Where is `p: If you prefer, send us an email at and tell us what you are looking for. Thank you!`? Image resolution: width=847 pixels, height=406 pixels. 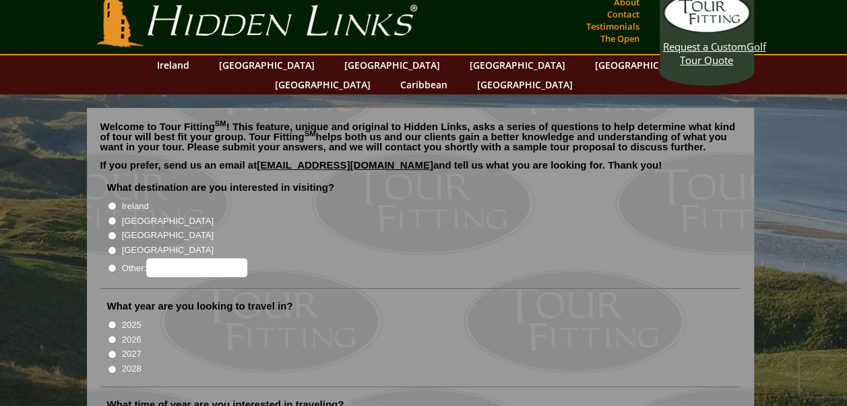 p: If you prefer, send us an email at and tell us what you are looking for. Thank you! is located at coordinates (421, 170).